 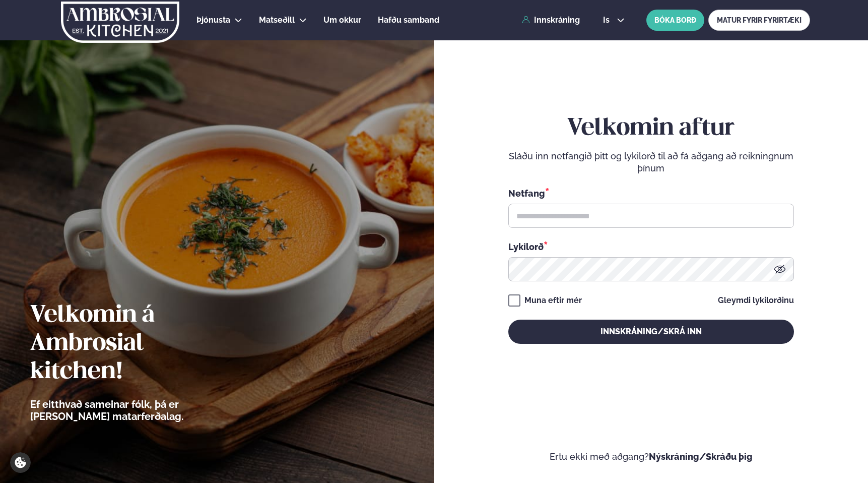 What do you see at coordinates (759, 20) in the screenshot?
I see `a: MATUR FYRIR FYRIRTÆKI` at bounding box center [759, 20].